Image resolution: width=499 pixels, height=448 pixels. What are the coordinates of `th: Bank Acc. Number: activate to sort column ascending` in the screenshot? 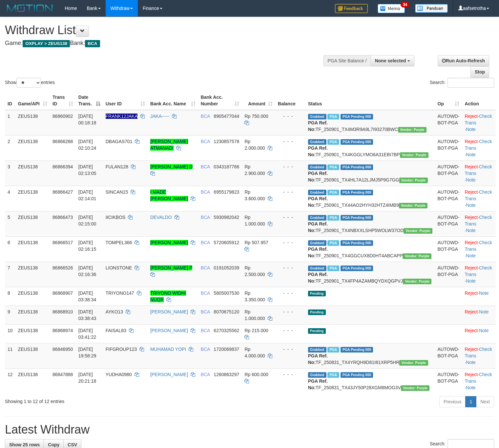 It's located at (220, 100).